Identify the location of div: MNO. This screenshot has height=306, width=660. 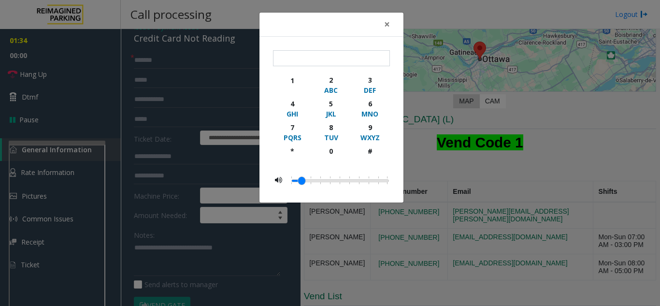
(369, 113).